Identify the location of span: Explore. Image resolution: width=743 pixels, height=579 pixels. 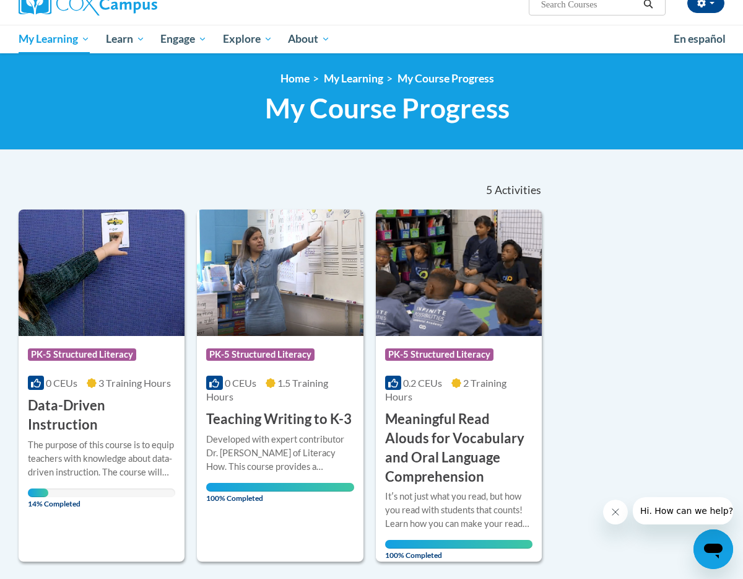
(248, 39).